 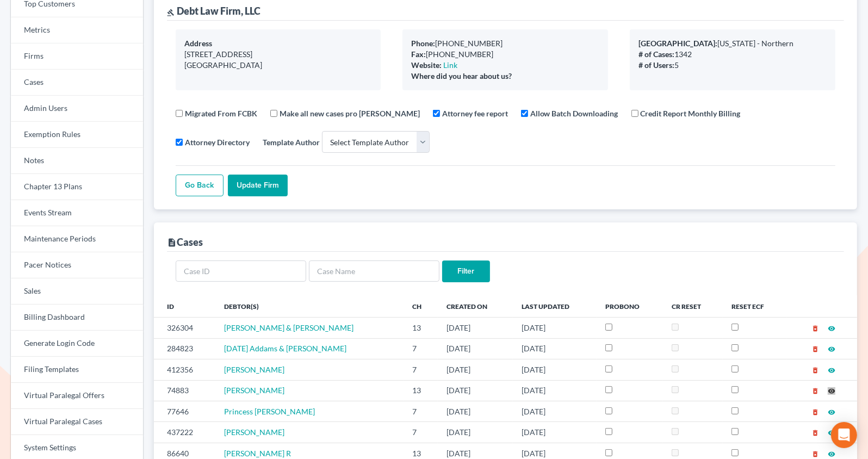 I want to click on td: 77646, so click(x=184, y=412).